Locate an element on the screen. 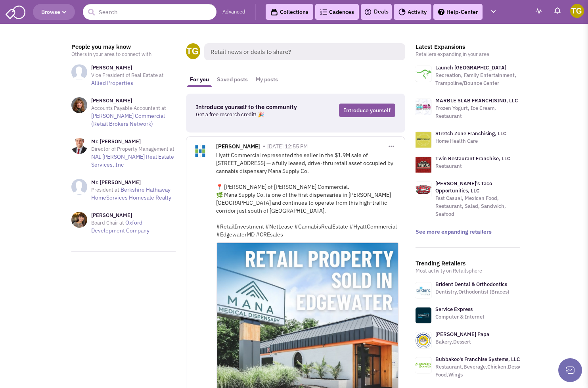 The height and width of the screenshot is (388, 588). a: Deals is located at coordinates (377, 12).